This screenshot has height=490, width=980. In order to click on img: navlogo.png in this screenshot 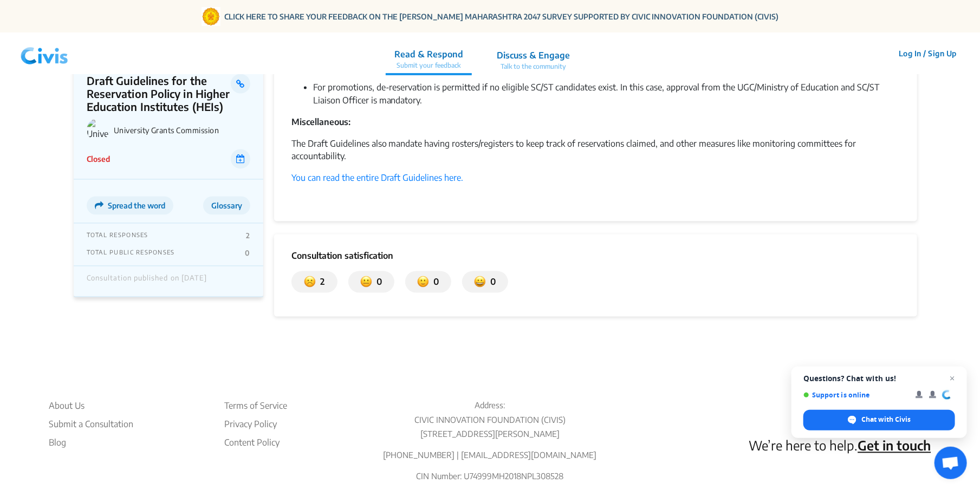, I will do `click(45, 54)`.